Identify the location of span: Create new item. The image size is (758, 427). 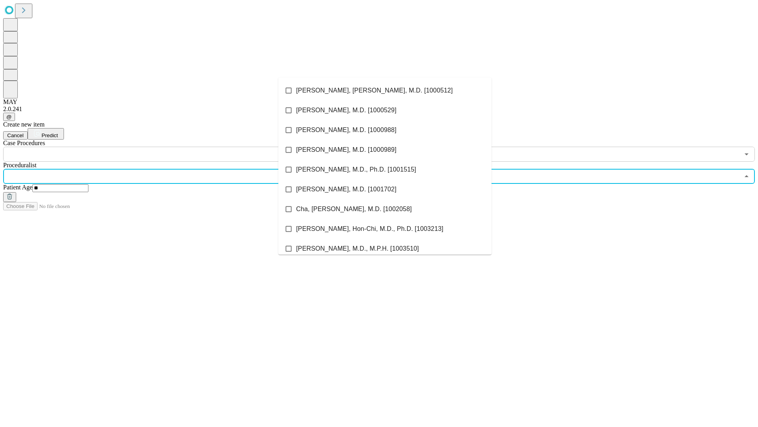
(24, 124).